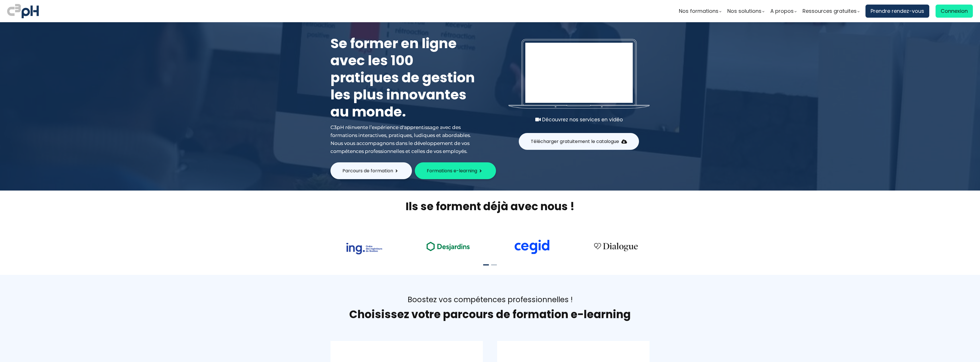 The height and width of the screenshot is (362, 980). I want to click on button: Parcours de formation, so click(371, 171).